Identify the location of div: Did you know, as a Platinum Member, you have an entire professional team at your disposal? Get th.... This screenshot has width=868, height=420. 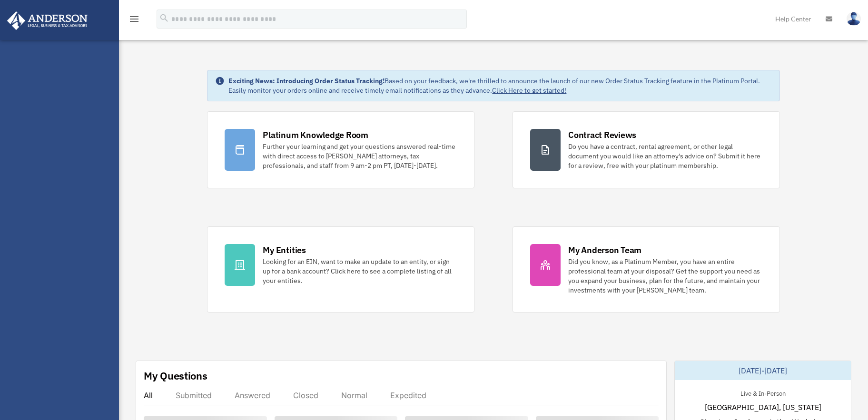
(666, 276).